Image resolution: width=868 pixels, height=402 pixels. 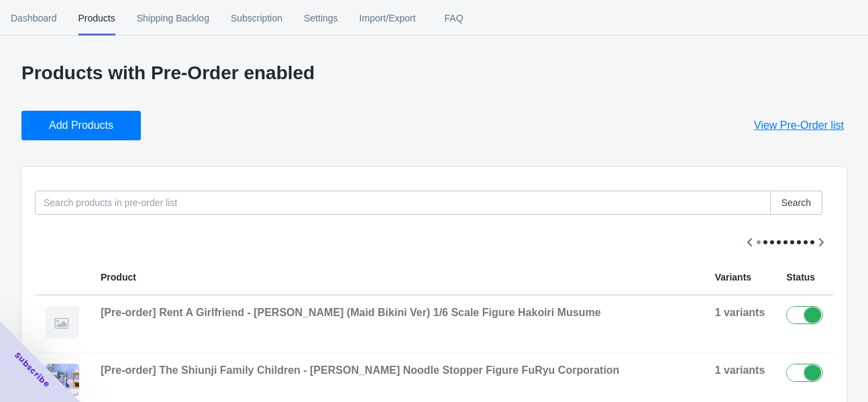 What do you see at coordinates (173, 18) in the screenshot?
I see `span: Shipping Backlog` at bounding box center [173, 18].